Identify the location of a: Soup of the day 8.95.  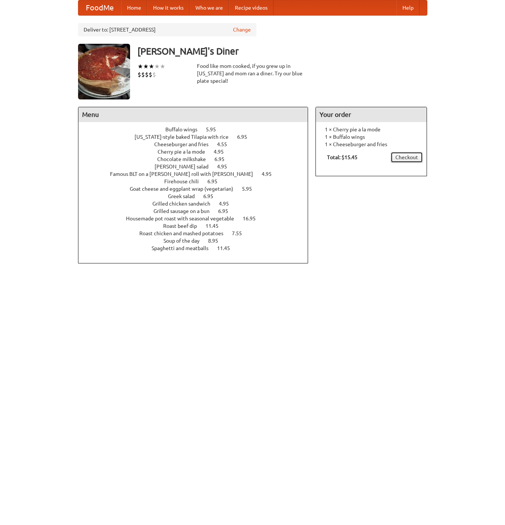
(198, 241).